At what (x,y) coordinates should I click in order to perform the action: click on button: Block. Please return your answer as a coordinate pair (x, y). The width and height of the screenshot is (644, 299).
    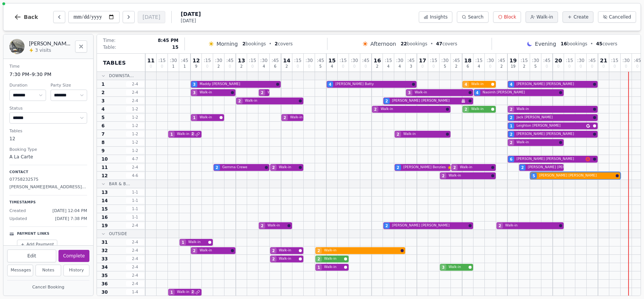
    Looking at the image, I should click on (507, 17).